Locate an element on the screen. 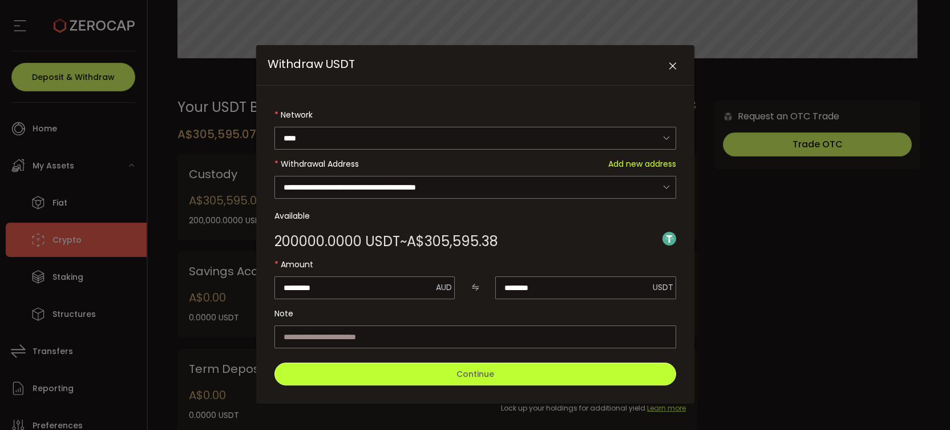 Image resolution: width=950 pixels, height=430 pixels. label: Available is located at coordinates (475, 216).